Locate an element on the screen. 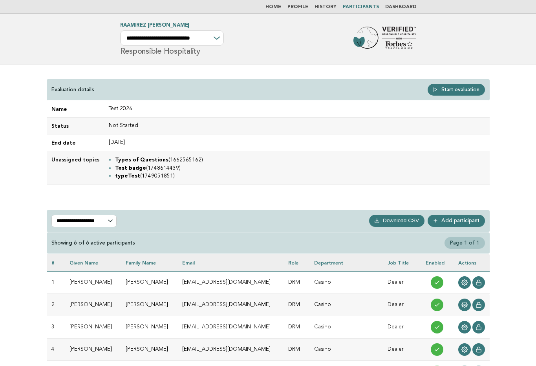 Image resolution: width=536 pixels, height=366 pixels. td: 3 is located at coordinates (56, 328).